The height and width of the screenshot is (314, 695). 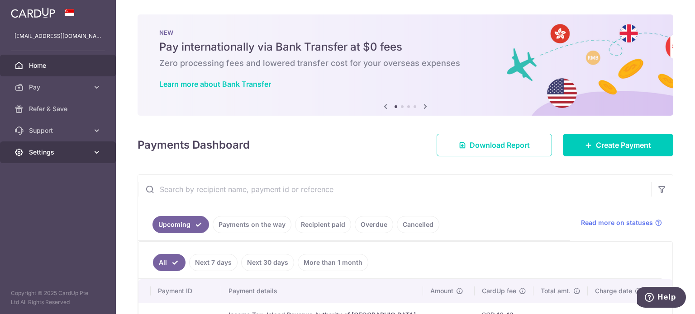 What do you see at coordinates (322, 291) in the screenshot?
I see `th: Payment details` at bounding box center [322, 291].